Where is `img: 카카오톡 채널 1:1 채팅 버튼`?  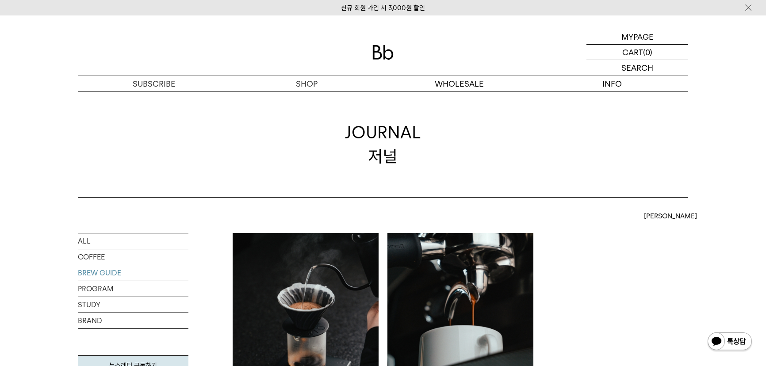
img: 카카오톡 채널 1:1 채팅 버튼 is located at coordinates (730, 342).